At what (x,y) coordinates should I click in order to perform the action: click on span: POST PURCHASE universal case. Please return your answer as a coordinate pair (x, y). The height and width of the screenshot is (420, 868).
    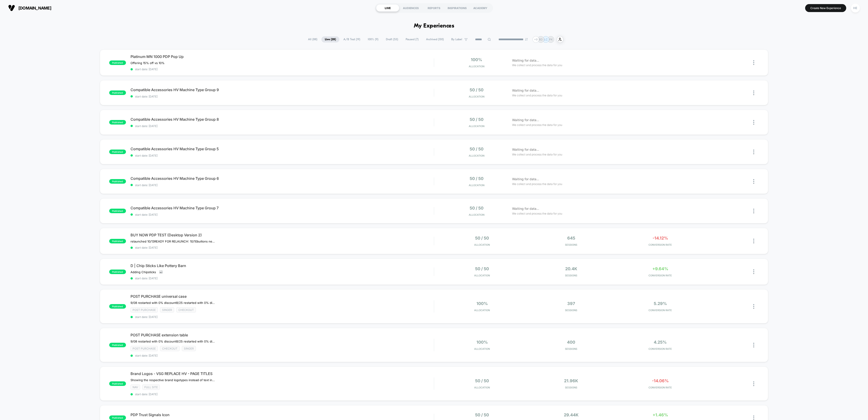
    Looking at the image, I should click on (283, 296).